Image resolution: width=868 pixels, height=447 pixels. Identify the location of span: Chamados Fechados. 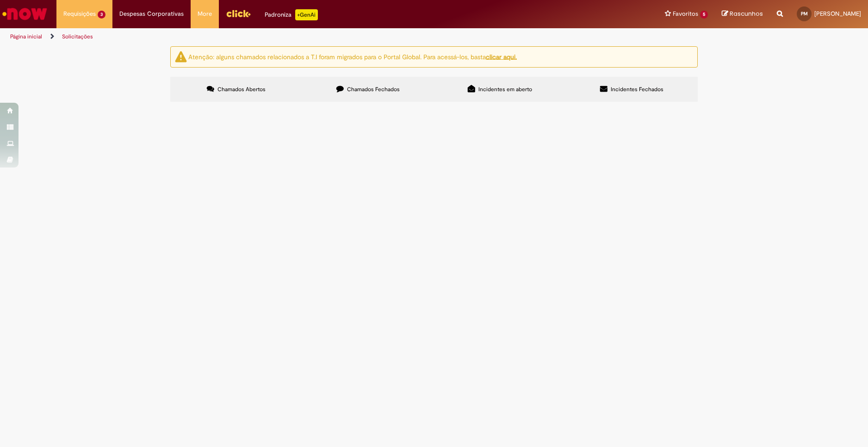
(373, 89).